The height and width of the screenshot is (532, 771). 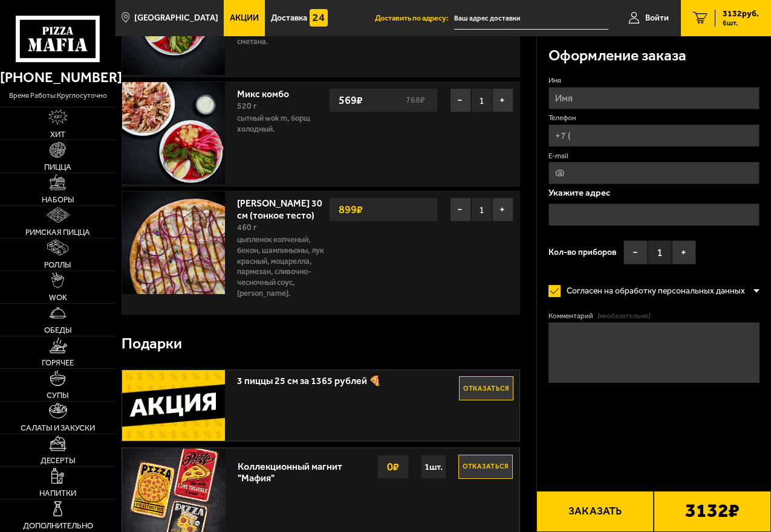 What do you see at coordinates (306, 469) in the screenshot?
I see `div: Коллекционный магнит "Мафия"` at bounding box center [306, 469].